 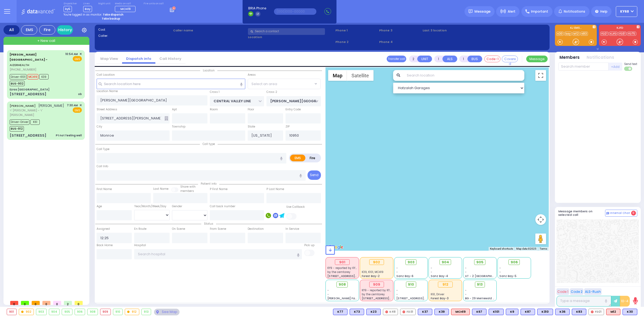 What do you see at coordinates (508, 276) in the screenshot?
I see `span: Sanz Bay-5` at bounding box center [508, 276].